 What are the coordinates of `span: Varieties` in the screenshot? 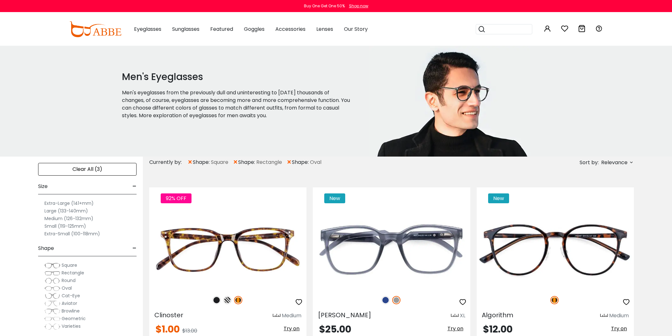 It's located at (71, 326).